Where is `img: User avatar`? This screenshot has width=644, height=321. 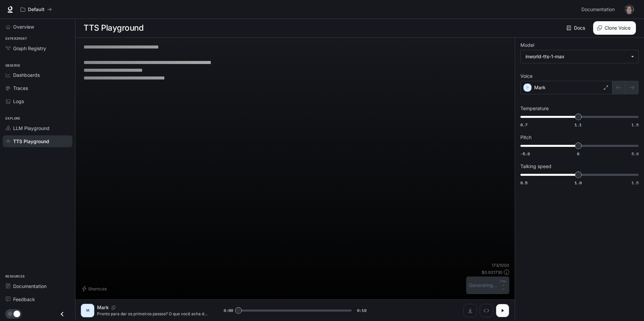
img: User avatar is located at coordinates (629, 9).